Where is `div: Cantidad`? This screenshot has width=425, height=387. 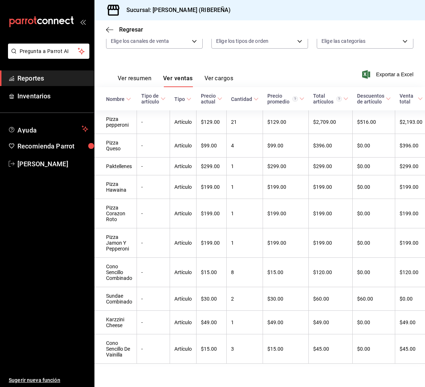 div: Cantidad is located at coordinates (242, 99).